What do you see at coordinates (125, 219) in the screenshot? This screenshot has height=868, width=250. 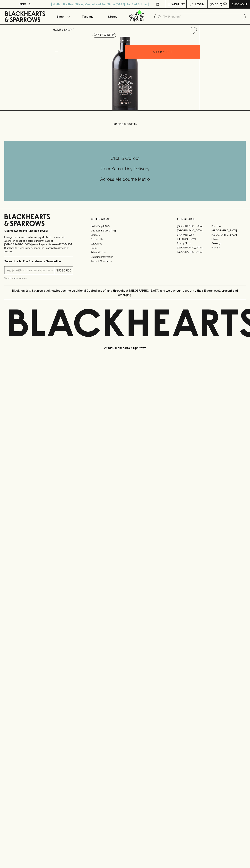 I see `p: OTHER AREAS` at bounding box center [125, 219].